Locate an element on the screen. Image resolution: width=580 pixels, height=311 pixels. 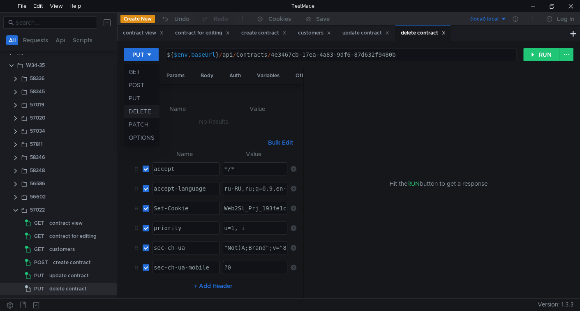
li: PUT is located at coordinates (141, 98).